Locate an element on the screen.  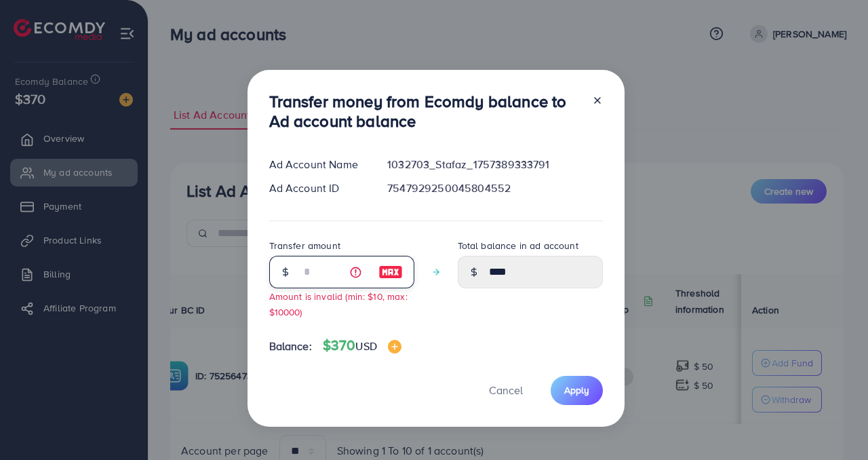
span: Cancel is located at coordinates (506, 390).